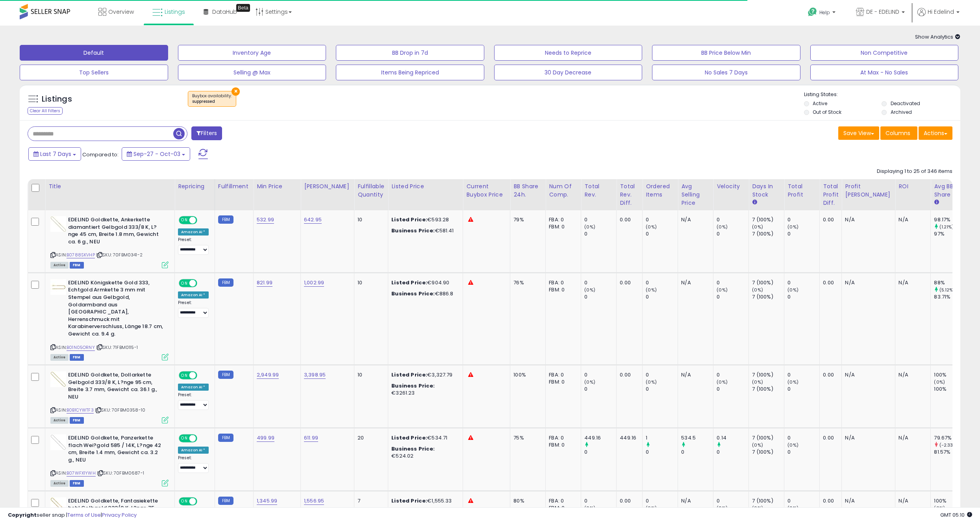  I want to click on a: 499.99, so click(265, 438).